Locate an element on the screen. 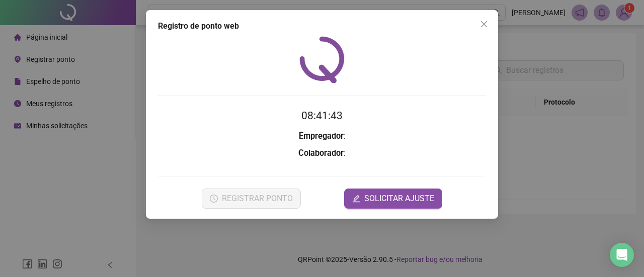  time: 08:41:43 is located at coordinates (322, 116).